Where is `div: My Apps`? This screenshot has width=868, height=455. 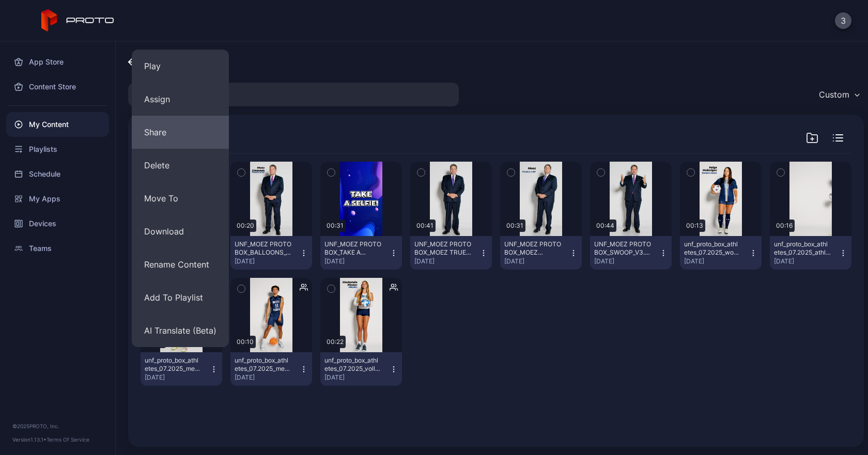
div: My Apps is located at coordinates (58, 199).